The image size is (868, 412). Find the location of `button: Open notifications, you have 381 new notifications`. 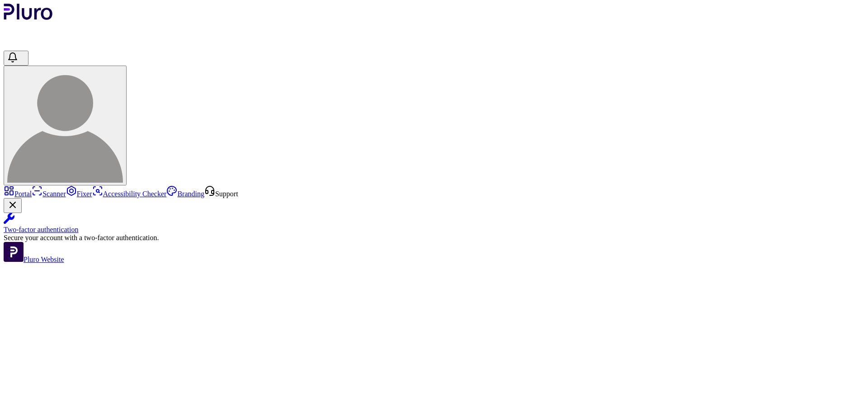

button: Open notifications, you have 381 new notifications is located at coordinates (16, 58).